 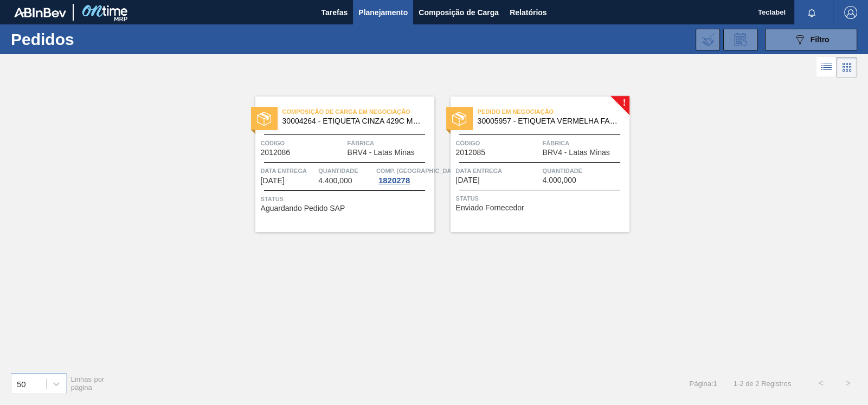 I want to click on span: Página : 1, so click(x=703, y=384).